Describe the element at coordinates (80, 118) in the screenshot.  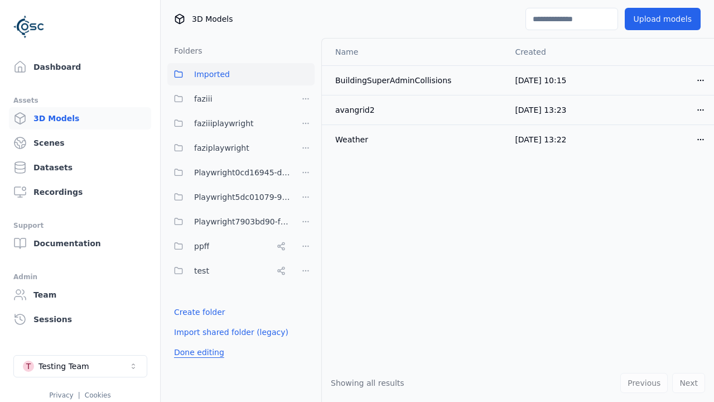
I see `a: 3D Models` at that location.